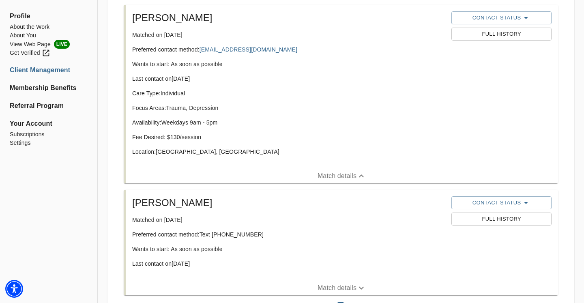 This screenshot has width=584, height=303. Describe the element at coordinates (14, 289) in the screenshot. I see `div: Accessibility Menu` at that location.